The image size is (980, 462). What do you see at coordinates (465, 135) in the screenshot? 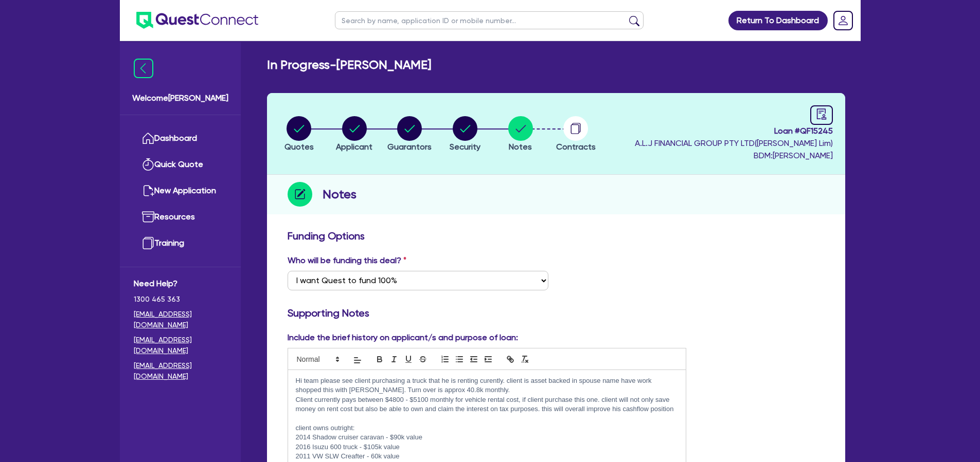
I see `button: Security` at bounding box center [465, 135].